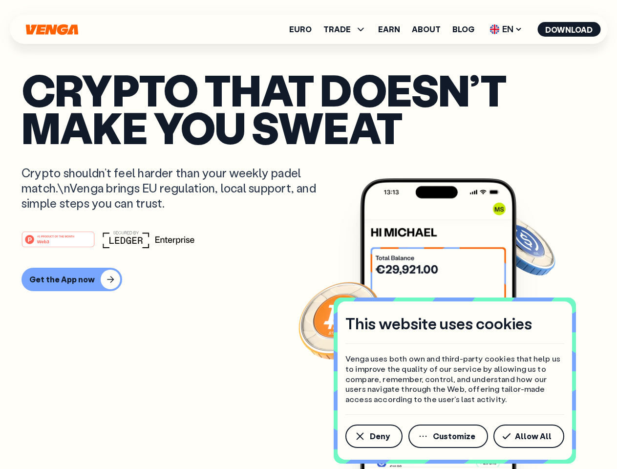 The width and height of the screenshot is (617, 469). Describe the element at coordinates (308, 280) in the screenshot. I see `a: Get the App now` at that location.